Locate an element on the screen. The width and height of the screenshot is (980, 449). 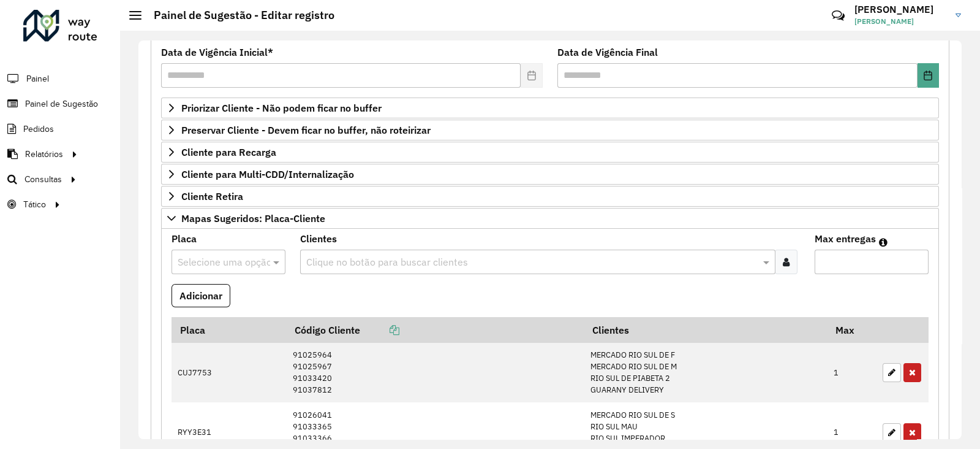
td: 1 is located at coordinates (852, 372).